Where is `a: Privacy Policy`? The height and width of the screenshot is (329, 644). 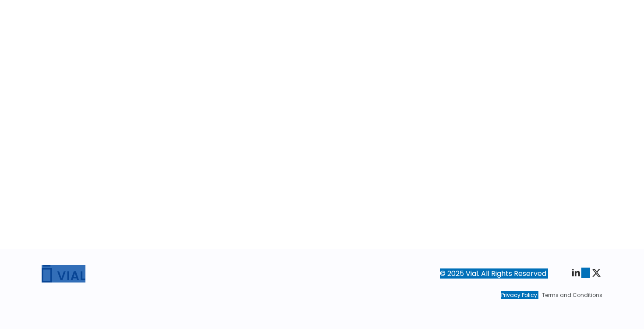 a: Privacy Policy is located at coordinates (519, 295).